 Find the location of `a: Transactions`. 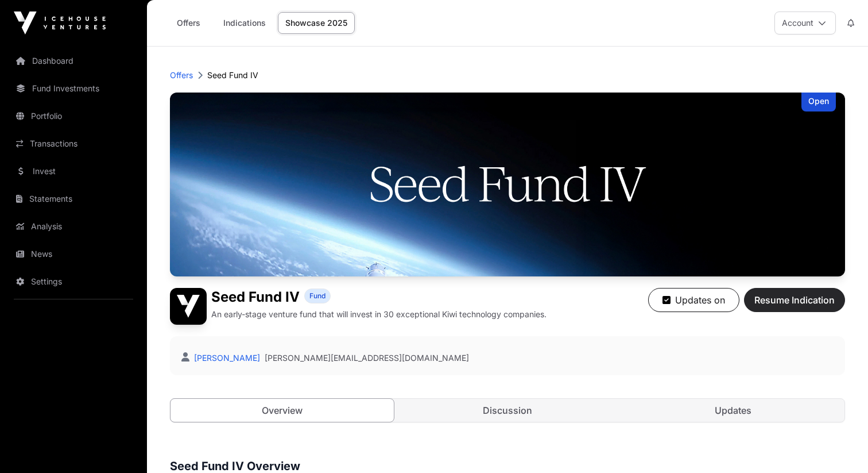

a: Transactions is located at coordinates (73, 143).